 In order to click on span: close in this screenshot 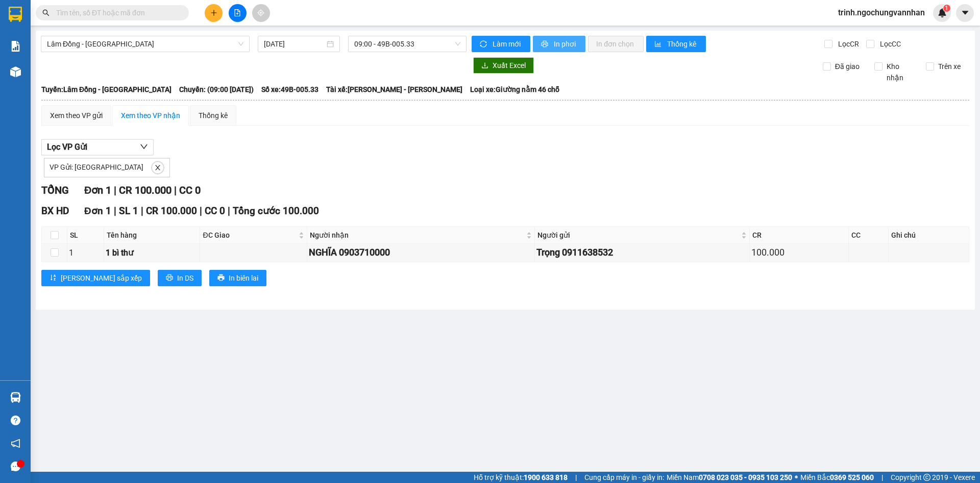, I will do `click(158, 167)`.